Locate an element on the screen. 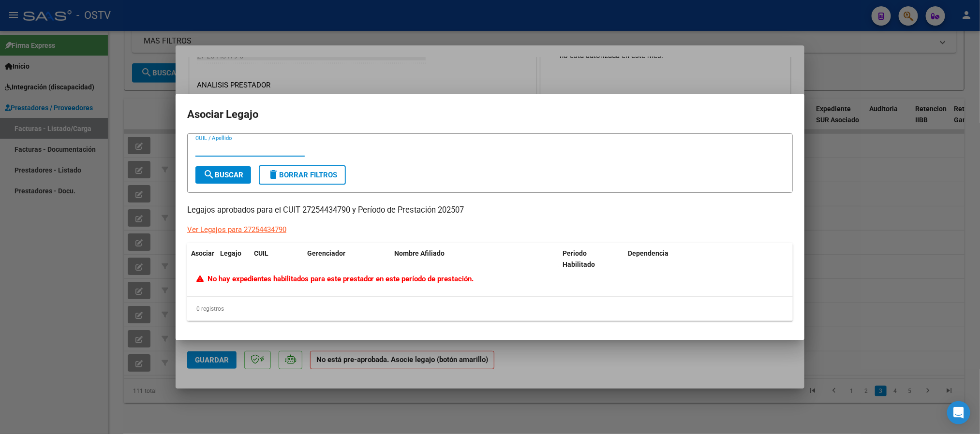 The image size is (980, 434). datatable-header-cell: Dependencia is located at coordinates (708, 259).